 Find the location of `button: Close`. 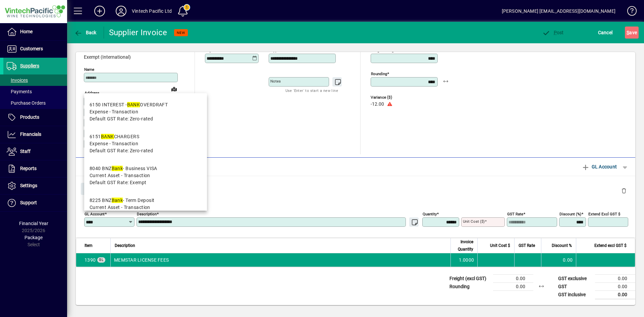

button: Close is located at coordinates (92, 189).